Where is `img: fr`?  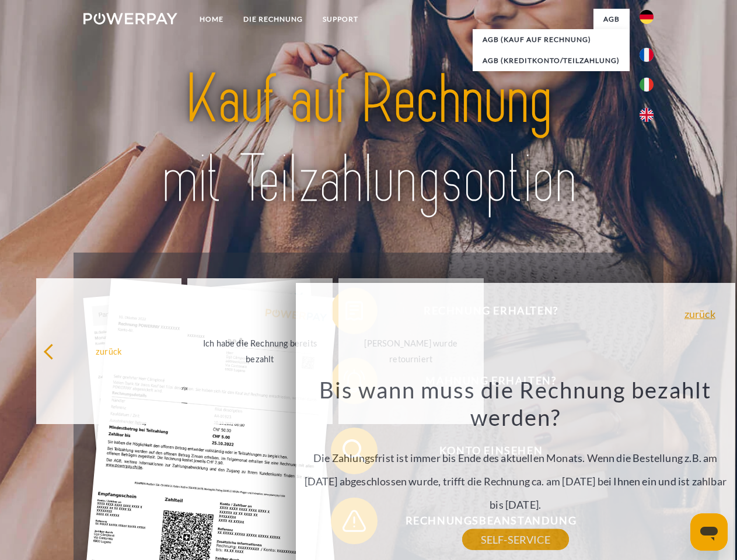
img: fr is located at coordinates (647, 55).